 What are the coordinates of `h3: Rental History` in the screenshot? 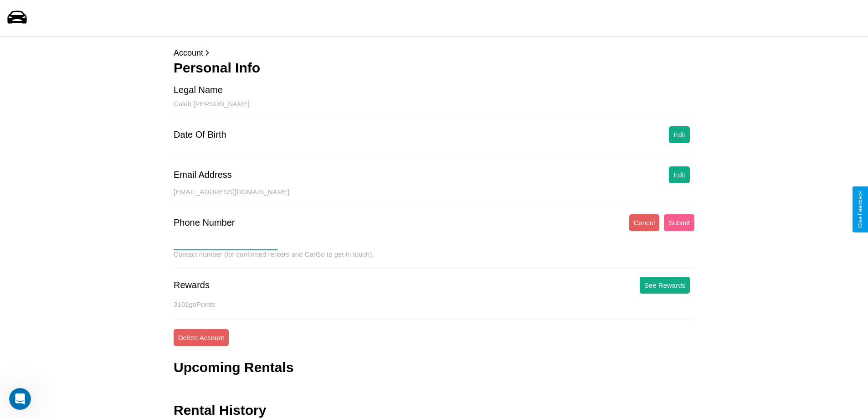 It's located at (219, 410).